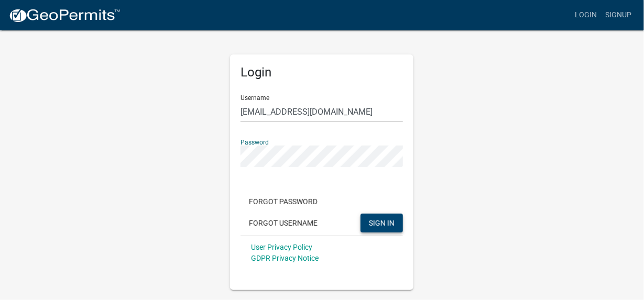 The width and height of the screenshot is (644, 300). I want to click on a: Login, so click(586, 15).